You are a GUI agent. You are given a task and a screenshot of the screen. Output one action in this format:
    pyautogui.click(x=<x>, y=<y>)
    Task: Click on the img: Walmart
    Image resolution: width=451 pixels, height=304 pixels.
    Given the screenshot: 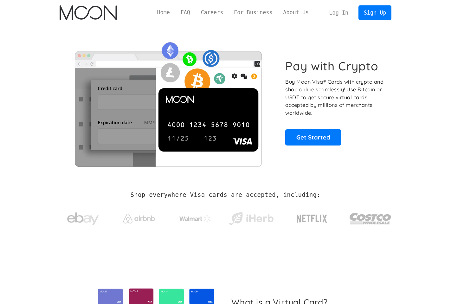 What is the action you would take?
    pyautogui.click(x=195, y=219)
    